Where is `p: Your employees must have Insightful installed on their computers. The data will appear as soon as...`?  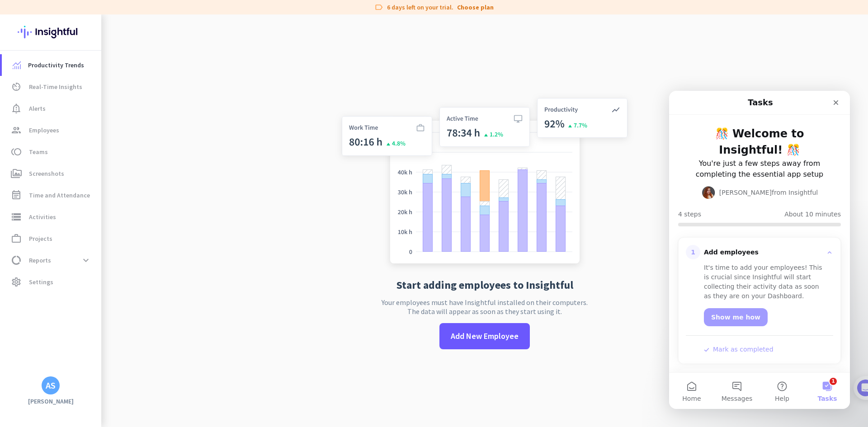
p: Your employees must have Insightful installed on their computers. The data will appear as soon as... is located at coordinates (484, 306).